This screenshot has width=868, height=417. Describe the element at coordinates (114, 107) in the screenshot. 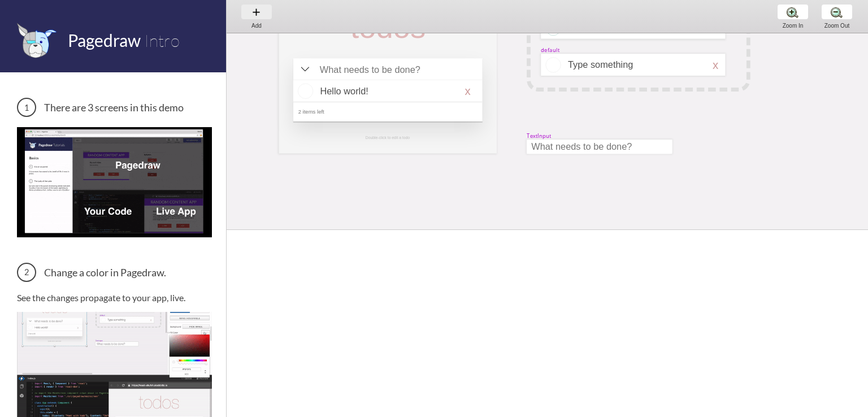

I see `h3: There are 3 screens in this demo` at that location.